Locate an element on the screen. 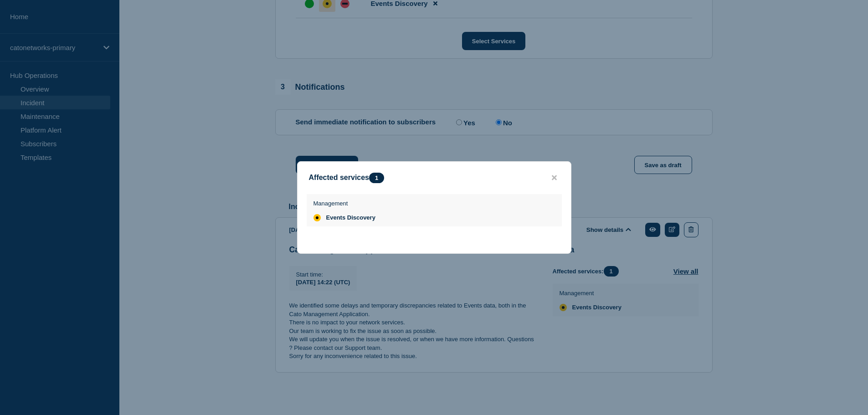  span: Events Discovery is located at coordinates (351, 217).